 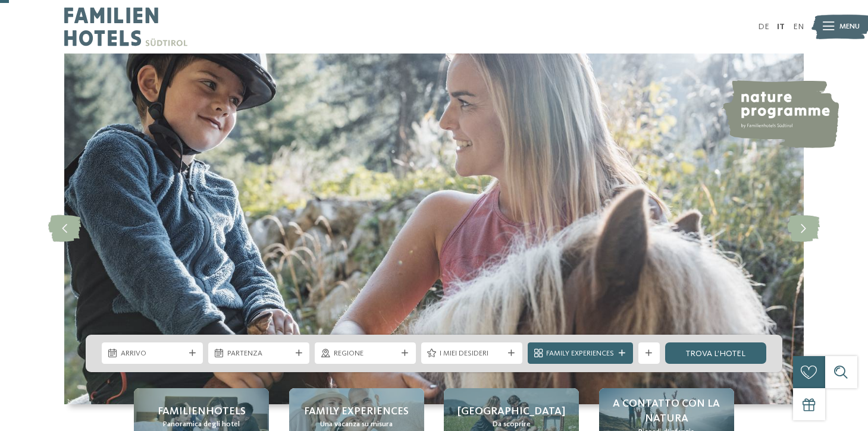 What do you see at coordinates (580, 353) in the screenshot?
I see `span: Family Experiences` at bounding box center [580, 353].